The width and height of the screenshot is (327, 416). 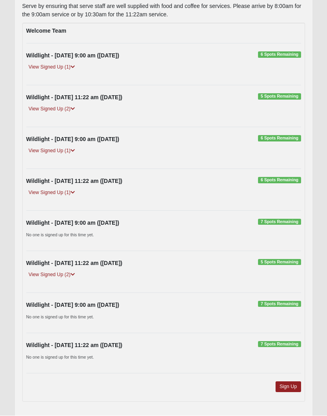 I want to click on strong: Welcome Team, so click(x=46, y=31).